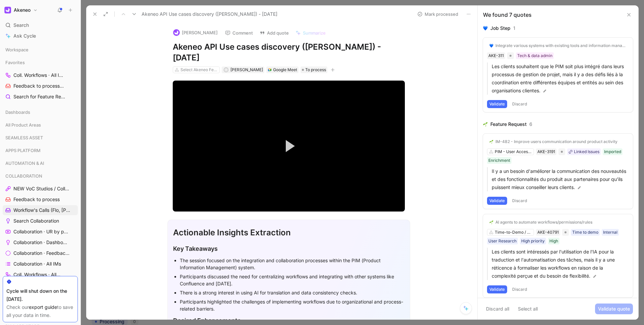 This screenshot has width=644, height=325. I want to click on a: export guide, so click(43, 307).